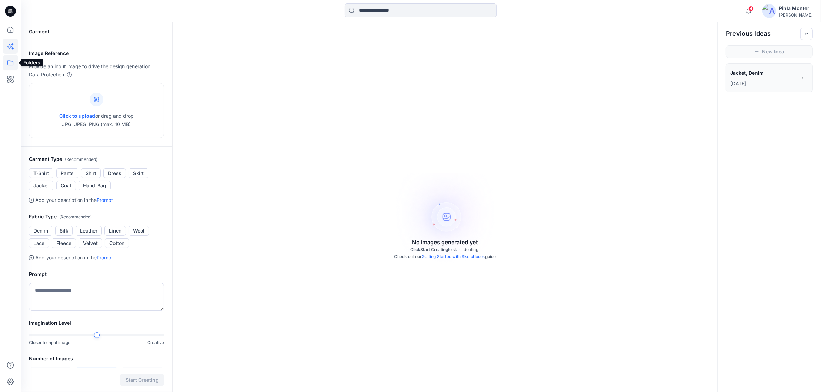 The height and width of the screenshot is (392, 821). What do you see at coordinates (115, 231) in the screenshot?
I see `button: Linen` at bounding box center [115, 231].